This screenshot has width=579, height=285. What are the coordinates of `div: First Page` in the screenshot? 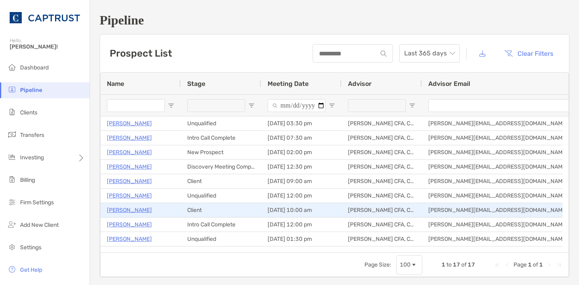 It's located at (498, 265).